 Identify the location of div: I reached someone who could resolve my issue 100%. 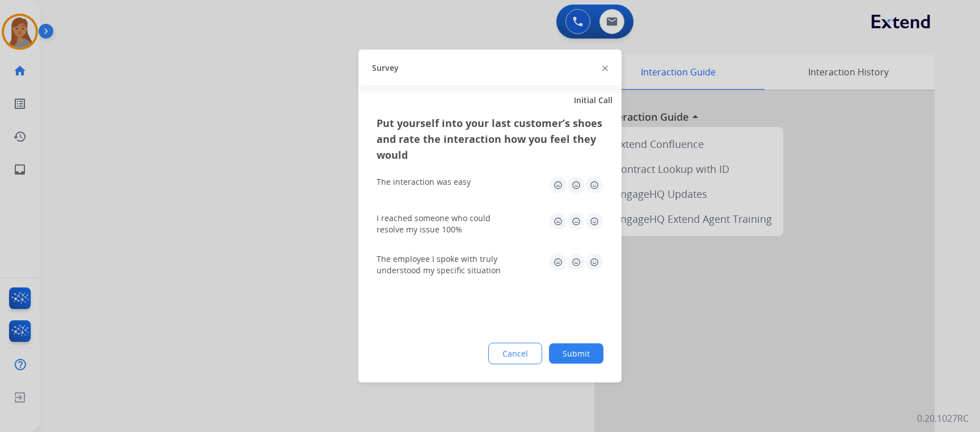
(445, 224).